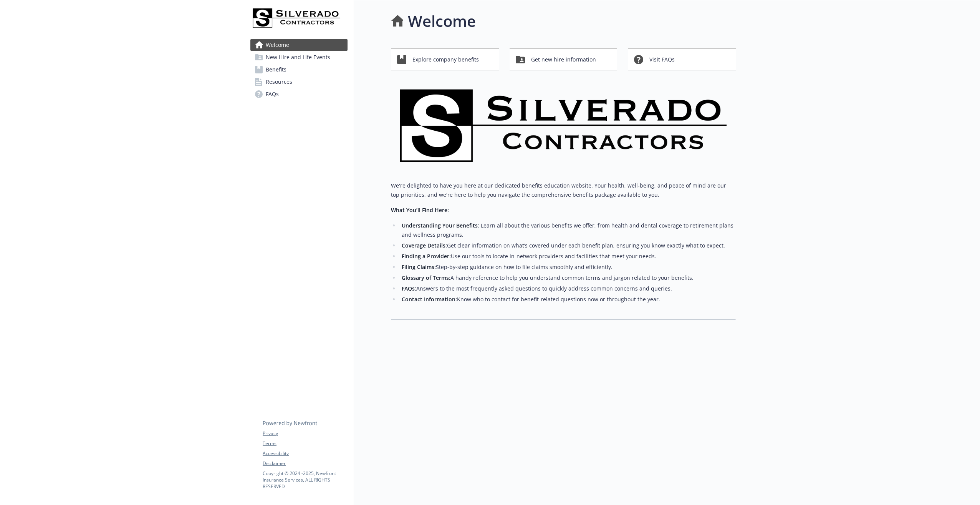 This screenshot has width=980, height=505. I want to click on button: Get new hire information, so click(563, 59).